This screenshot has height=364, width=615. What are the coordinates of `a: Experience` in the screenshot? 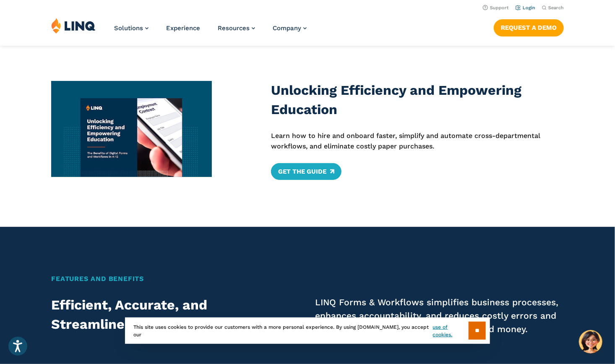 It's located at (183, 28).